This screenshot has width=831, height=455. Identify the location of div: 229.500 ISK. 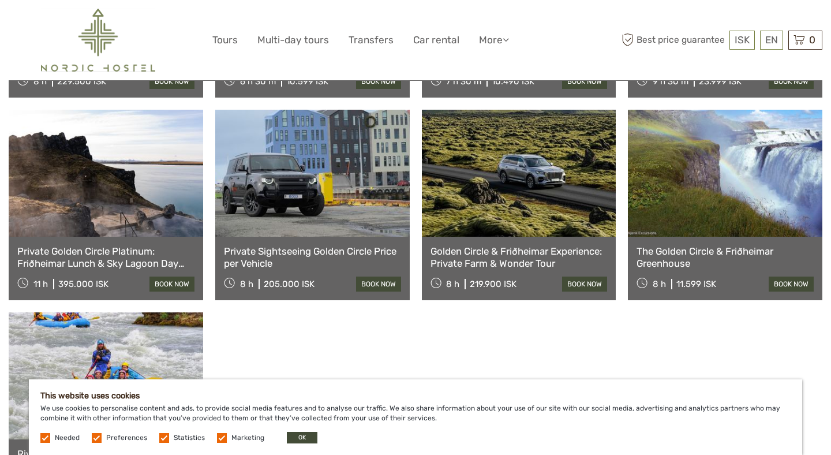
(81, 81).